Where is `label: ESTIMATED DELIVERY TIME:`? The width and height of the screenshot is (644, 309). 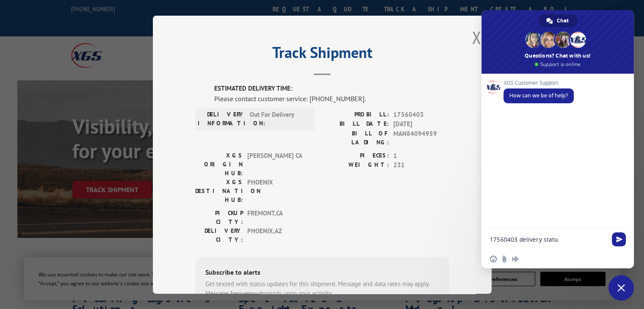
label: ESTIMATED DELIVERY TIME: is located at coordinates (331, 89).